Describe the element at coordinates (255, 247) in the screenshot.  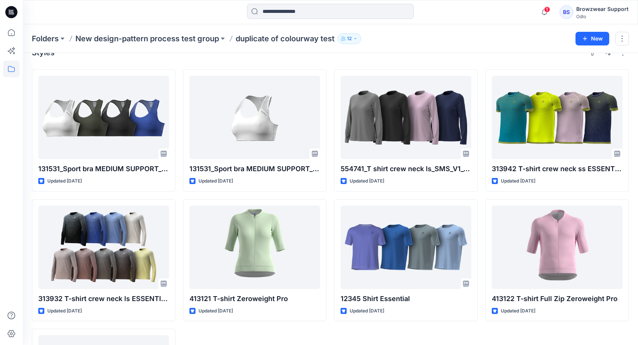
I see `a: 413121 T-shirt Zeroweight Pro` at that location.